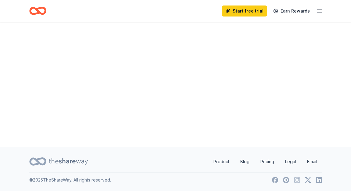 The width and height of the screenshot is (351, 191). Describe the element at coordinates (292, 11) in the screenshot. I see `a: Earn Rewards` at that location.